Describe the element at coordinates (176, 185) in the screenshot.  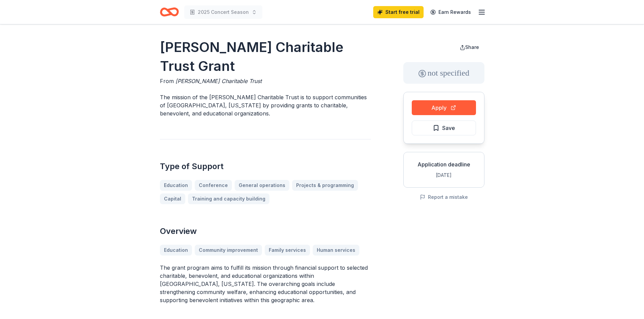
I see `a: Education` at that location.